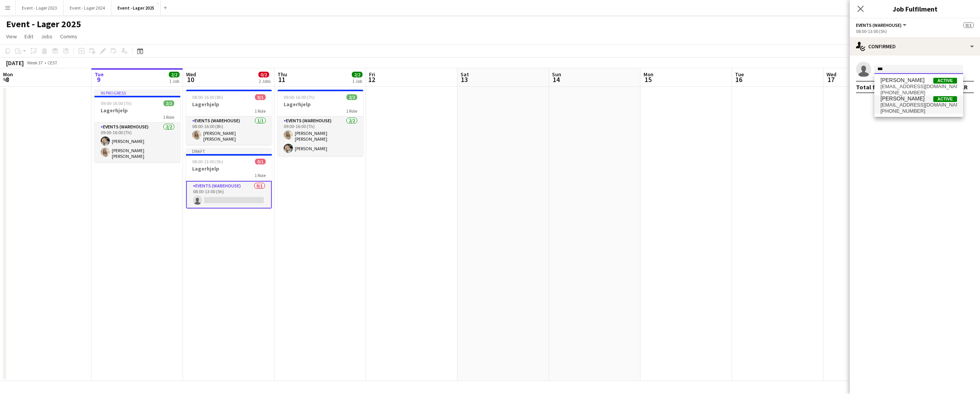 The width and height of the screenshot is (980, 394). Describe the element at coordinates (869, 87) in the screenshot. I see `div: Total fee` at that location.